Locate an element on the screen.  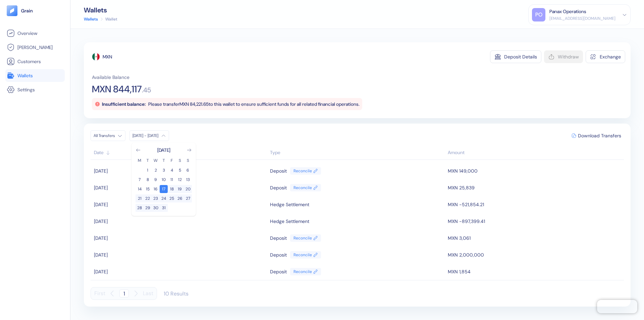
button: 7 is located at coordinates (139, 180).